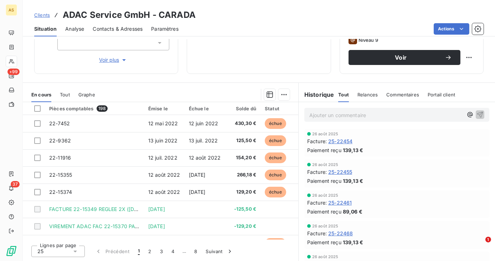  Describe the element at coordinates (165, 29) in the screenshot. I see `span: Paramètres` at that location.